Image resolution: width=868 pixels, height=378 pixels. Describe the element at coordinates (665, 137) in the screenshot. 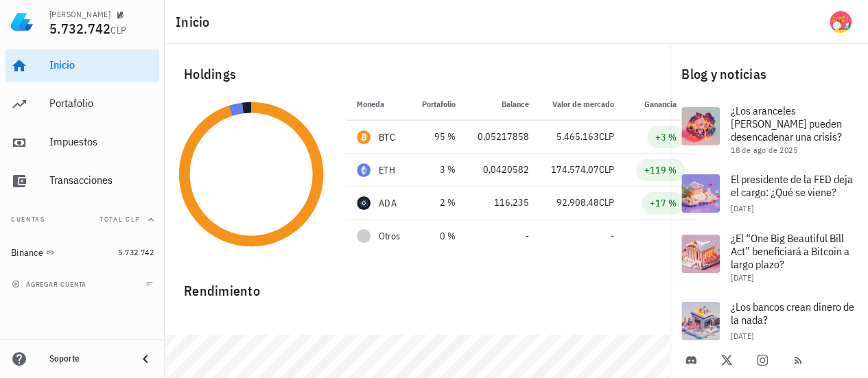

I see `div: +3 %` at that location.